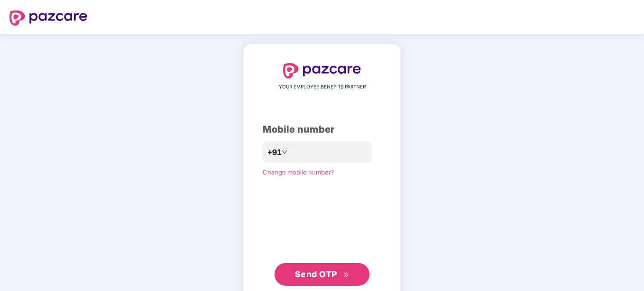  What do you see at coordinates (322, 87) in the screenshot?
I see `span: YOUR EMPLOYEE BENEFITS PARTNER` at bounding box center [322, 87].